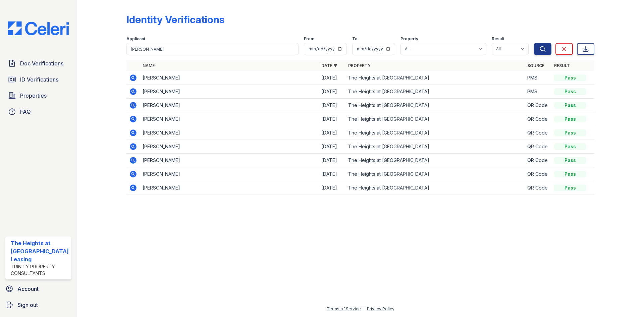 The width and height of the screenshot is (644, 317). What do you see at coordinates (27, 305) in the screenshot?
I see `span: Sign out` at bounding box center [27, 305].